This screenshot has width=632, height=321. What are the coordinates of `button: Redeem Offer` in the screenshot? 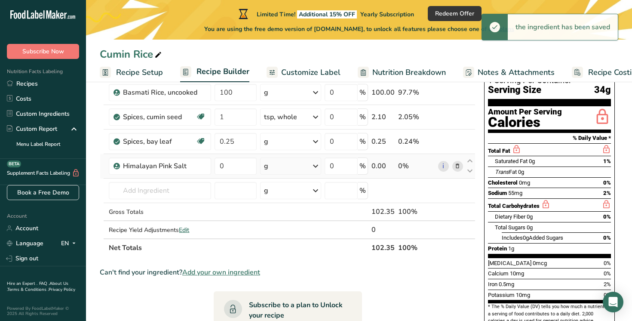 It's located at (455, 13).